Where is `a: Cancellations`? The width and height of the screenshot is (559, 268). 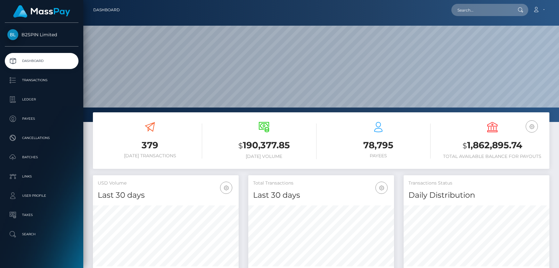 a: Cancellations is located at coordinates (42, 138).